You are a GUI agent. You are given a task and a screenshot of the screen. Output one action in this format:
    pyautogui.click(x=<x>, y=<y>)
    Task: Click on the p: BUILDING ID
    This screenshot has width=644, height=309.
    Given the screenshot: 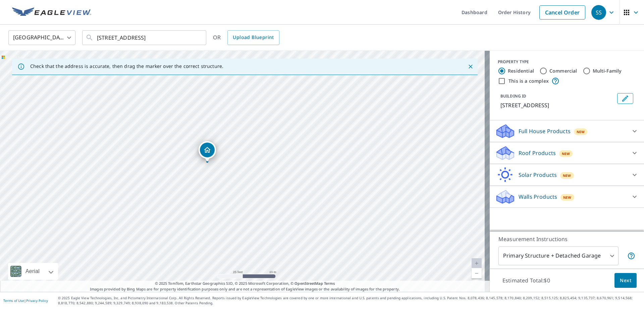 What is the action you would take?
    pyautogui.click(x=513, y=95)
    